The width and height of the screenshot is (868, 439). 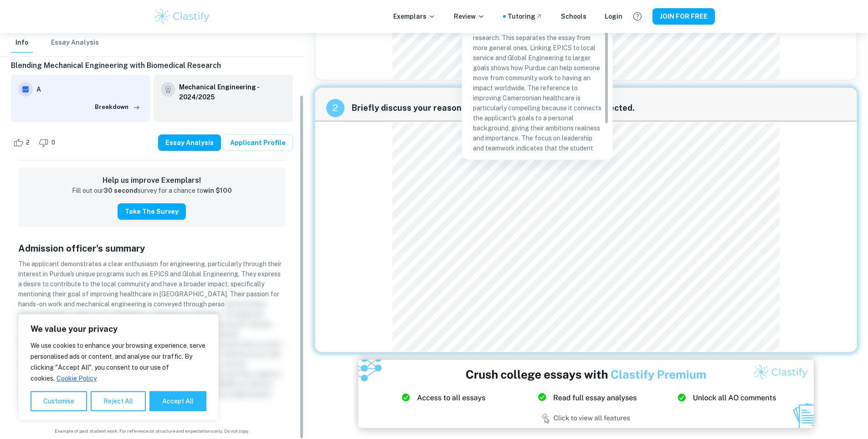 What do you see at coordinates (182, 16) in the screenshot?
I see `img: Clastify logo` at bounding box center [182, 16].